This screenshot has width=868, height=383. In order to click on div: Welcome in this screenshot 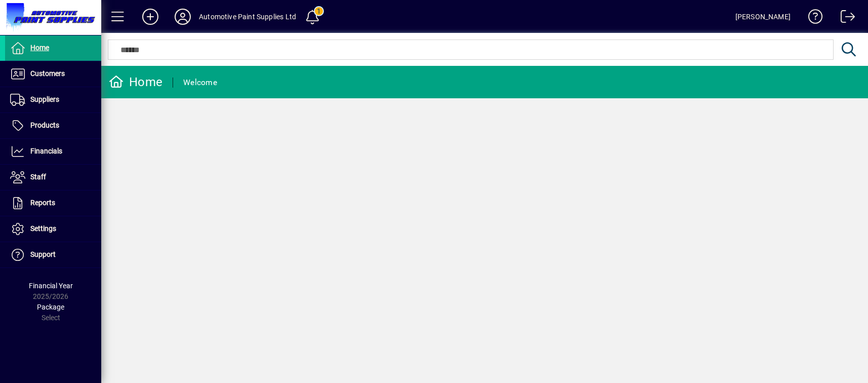, I will do `click(200, 82)`.